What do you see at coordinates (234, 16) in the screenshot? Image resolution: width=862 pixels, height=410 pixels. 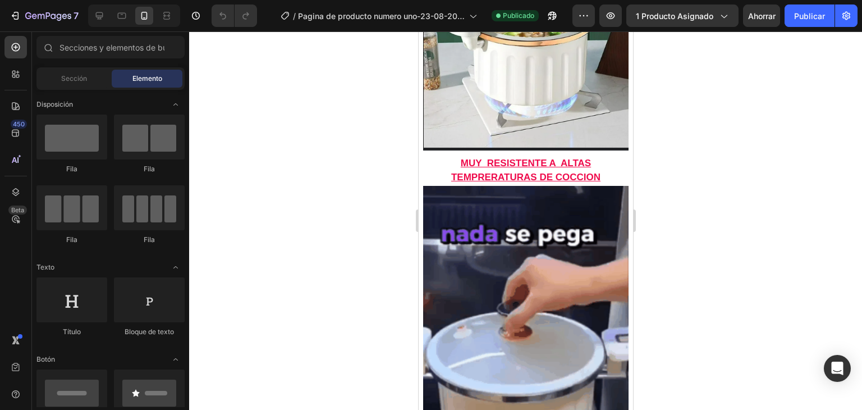 I see `div: Deshacer/Rehacer` at bounding box center [234, 16].